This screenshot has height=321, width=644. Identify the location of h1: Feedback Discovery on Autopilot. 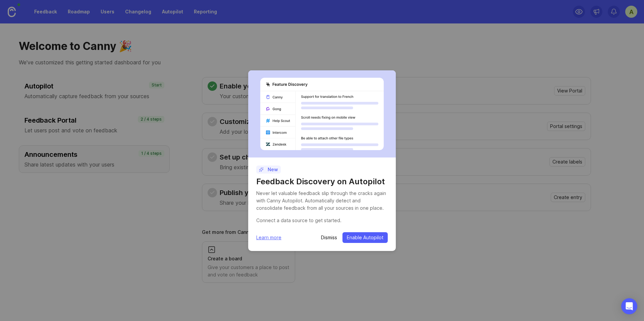
(322, 182).